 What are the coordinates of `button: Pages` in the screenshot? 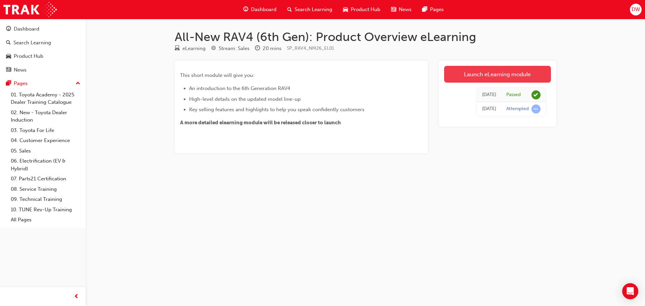 It's located at (43, 83).